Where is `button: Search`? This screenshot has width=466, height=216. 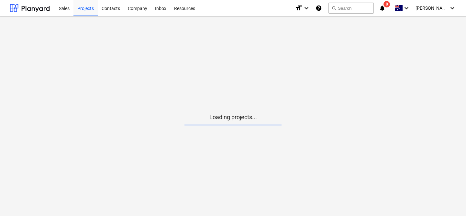 button: Search is located at coordinates (351, 8).